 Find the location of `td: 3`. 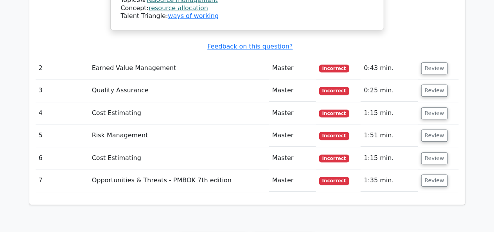

td: 3 is located at coordinates (62, 90).